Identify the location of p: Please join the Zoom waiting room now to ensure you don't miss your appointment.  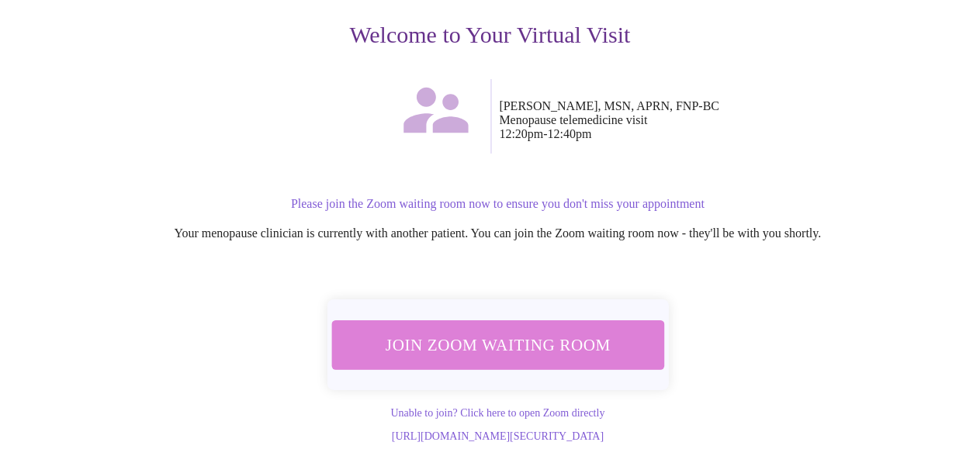
(498, 205).